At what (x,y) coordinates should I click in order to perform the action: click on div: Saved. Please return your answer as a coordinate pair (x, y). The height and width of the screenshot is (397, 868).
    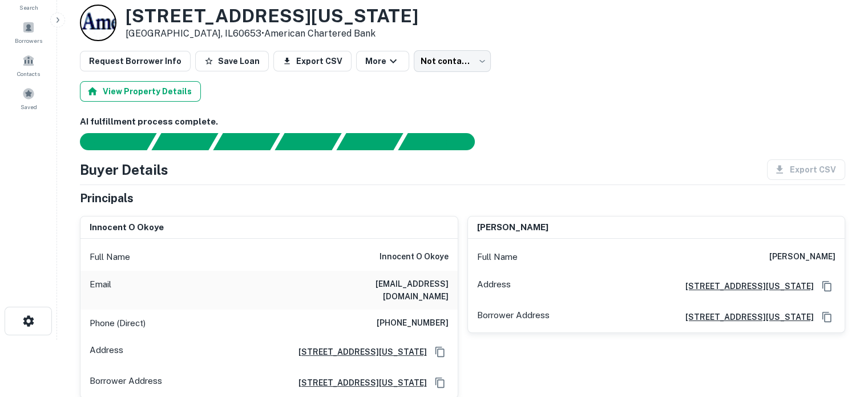
    Looking at the image, I should click on (28, 98).